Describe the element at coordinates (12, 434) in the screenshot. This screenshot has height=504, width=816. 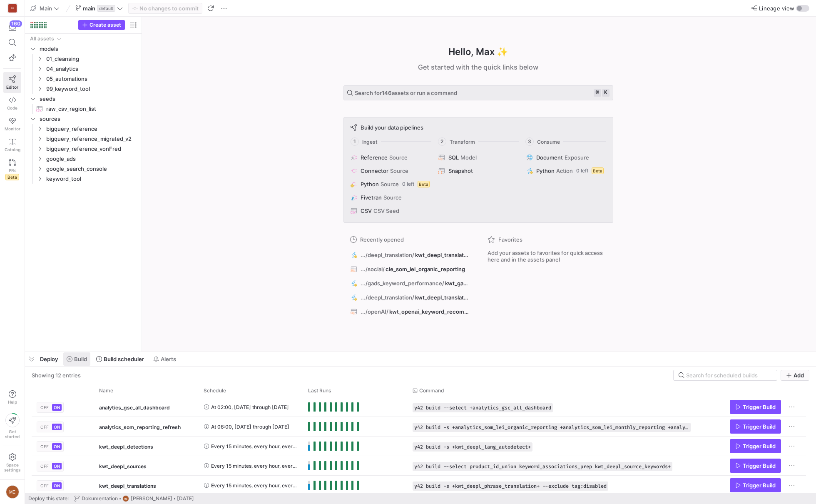
I see `span: Get started` at that location.